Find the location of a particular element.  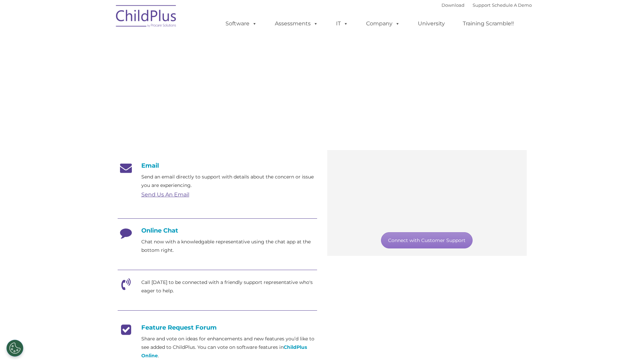

button: Cookies Settings is located at coordinates (15, 348).